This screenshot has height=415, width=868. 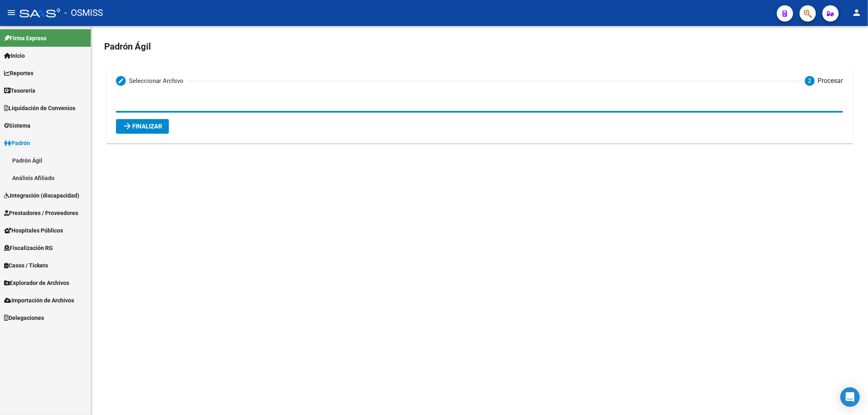 I want to click on button: Finalizar, so click(x=143, y=127).